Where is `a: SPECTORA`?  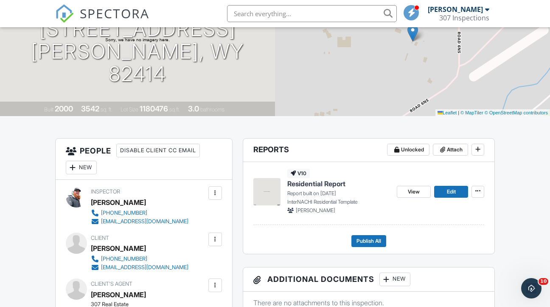
a: SPECTORA is located at coordinates (102, 20).